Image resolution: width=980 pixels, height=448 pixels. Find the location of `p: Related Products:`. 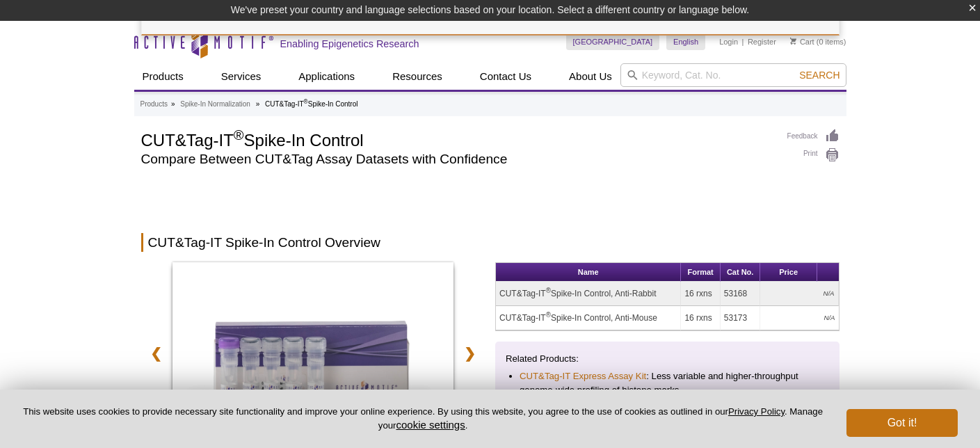

p: Related Products: is located at coordinates (666, 360).